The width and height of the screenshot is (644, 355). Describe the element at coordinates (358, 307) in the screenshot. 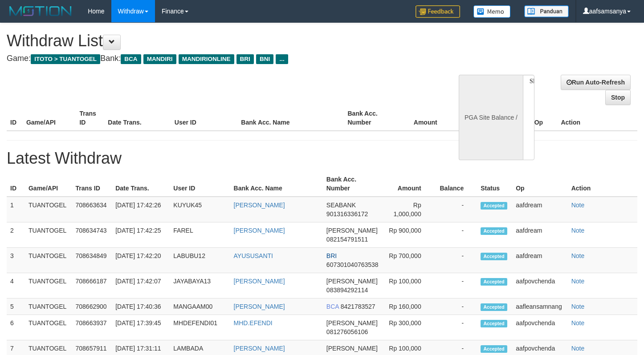

I see `span: 8421783527` at that location.